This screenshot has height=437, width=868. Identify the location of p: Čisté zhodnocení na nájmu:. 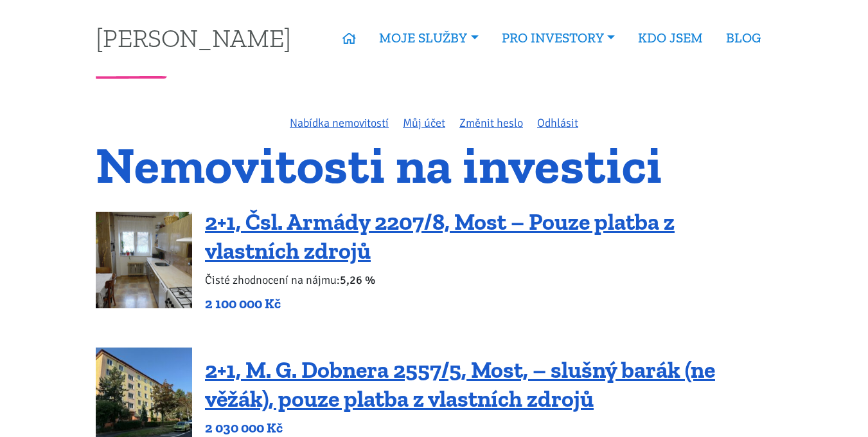
(488, 280).